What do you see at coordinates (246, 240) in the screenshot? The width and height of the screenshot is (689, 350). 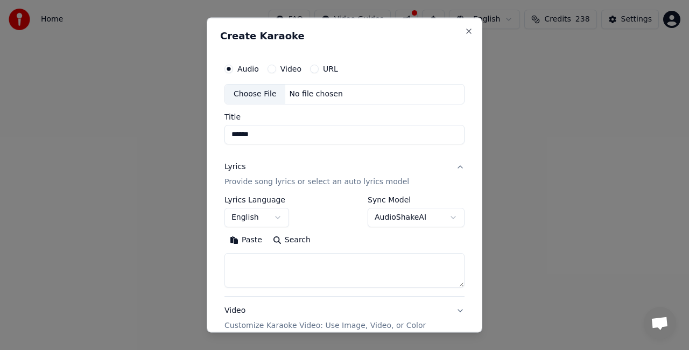 I see `button: Paste` at bounding box center [246, 240].